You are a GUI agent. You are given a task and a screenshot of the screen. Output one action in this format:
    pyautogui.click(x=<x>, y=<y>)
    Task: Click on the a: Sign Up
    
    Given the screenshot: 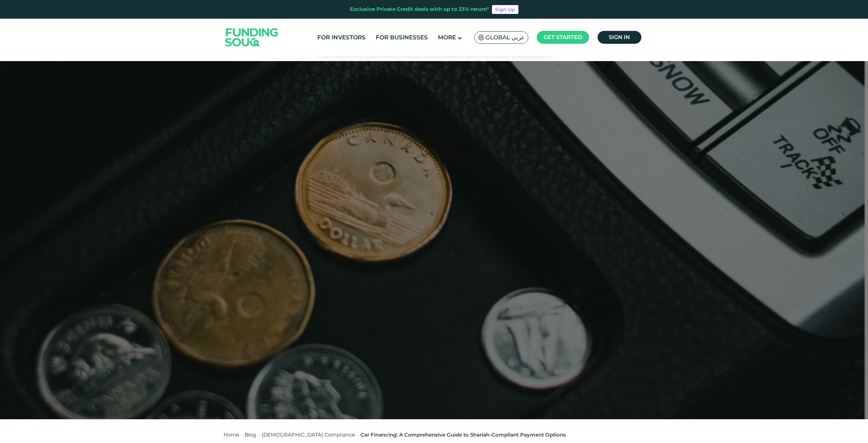 What is the action you would take?
    pyautogui.click(x=505, y=9)
    